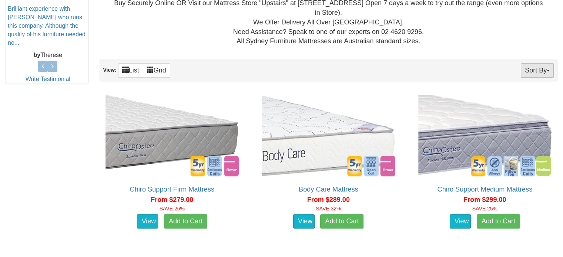 This screenshot has width=563, height=257. What do you see at coordinates (485, 190) in the screenshot?
I see `a: Chiro Support Medium Mattress` at bounding box center [485, 190].